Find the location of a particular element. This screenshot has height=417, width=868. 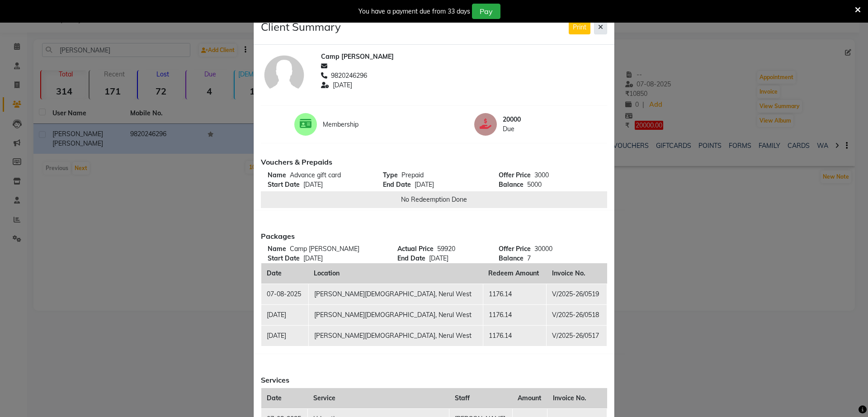

th: Location is located at coordinates (396, 274).